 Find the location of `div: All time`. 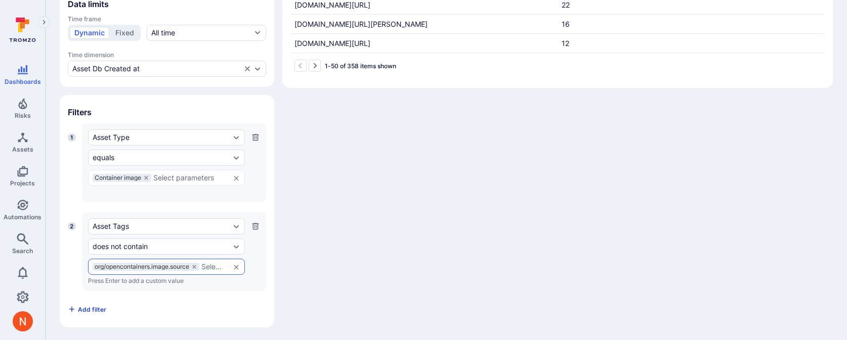

div: All time is located at coordinates (163, 33).